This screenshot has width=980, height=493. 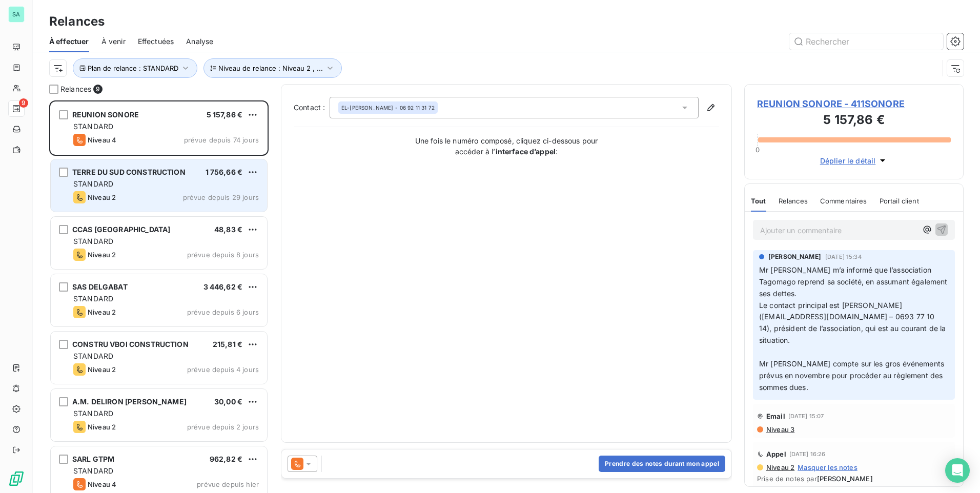 What do you see at coordinates (224, 114) in the screenshot?
I see `span: 5 157,86 €` at bounding box center [224, 114].